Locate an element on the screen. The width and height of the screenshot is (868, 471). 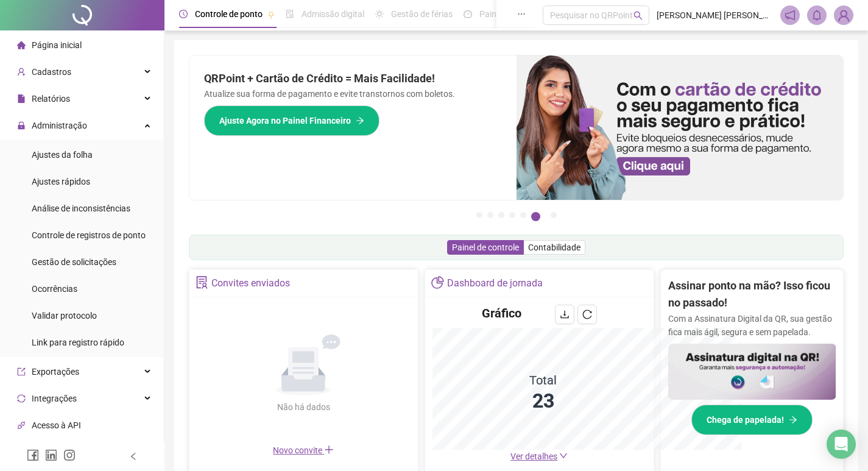
span: Contabilidade is located at coordinates (554, 247).